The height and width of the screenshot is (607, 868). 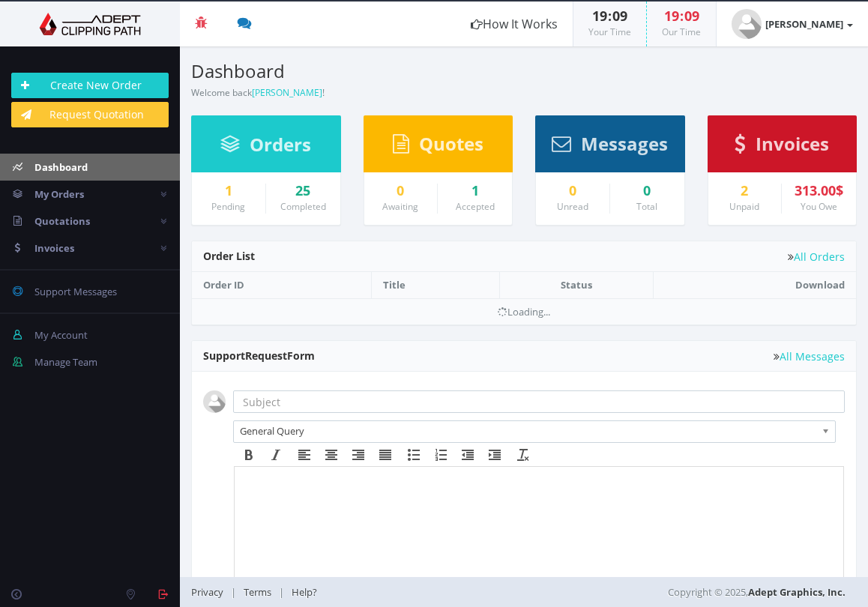 I want to click on span: Messages, so click(x=625, y=143).